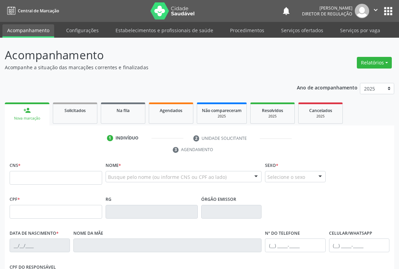 This screenshot has width=399, height=269. Describe the element at coordinates (82, 30) in the screenshot. I see `a: Configurações` at that location.